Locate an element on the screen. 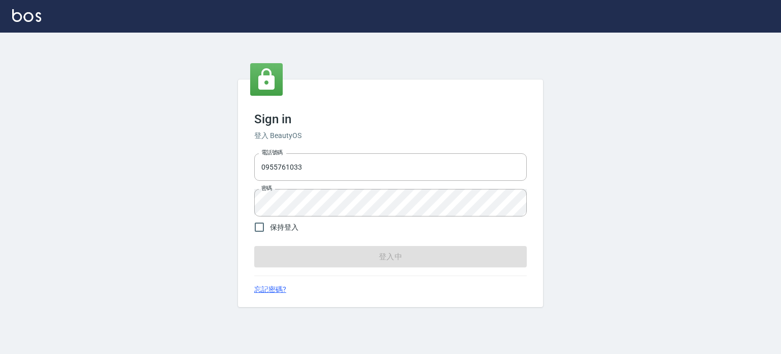 This screenshot has width=781, height=354. label: 電話號碼 is located at coordinates (272, 152).